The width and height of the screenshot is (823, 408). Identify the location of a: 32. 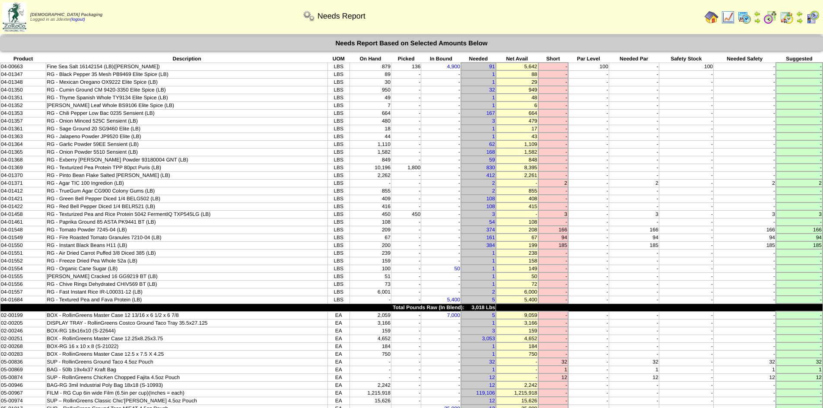
(492, 362).